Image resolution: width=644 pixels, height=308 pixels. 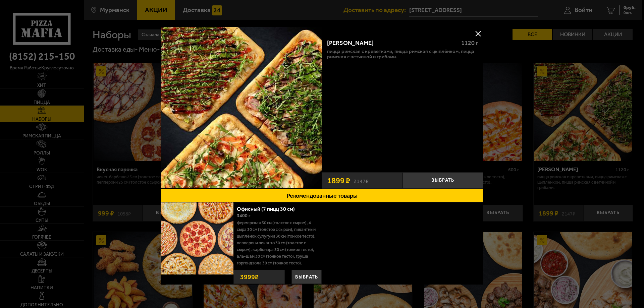 What do you see at coordinates (470, 43) in the screenshot?
I see `span: 1120 г` at bounding box center [470, 43].